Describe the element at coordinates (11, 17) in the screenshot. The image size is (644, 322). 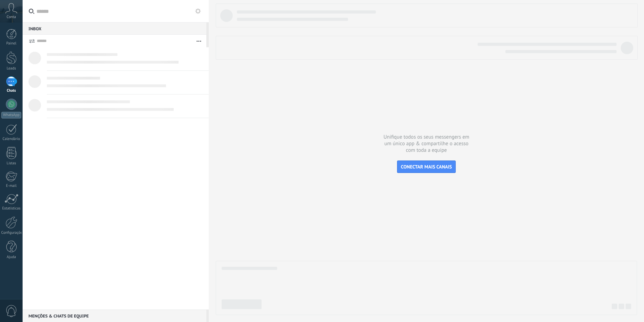
I see `span: Conta` at that location.